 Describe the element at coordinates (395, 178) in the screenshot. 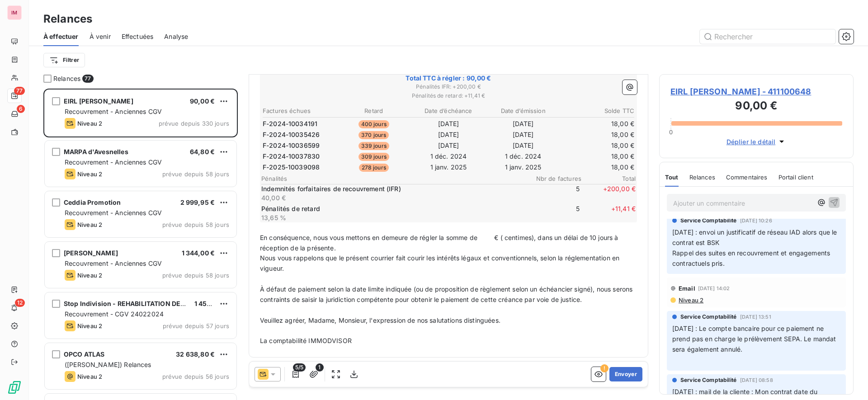

I see `span: Pénalités` at that location.